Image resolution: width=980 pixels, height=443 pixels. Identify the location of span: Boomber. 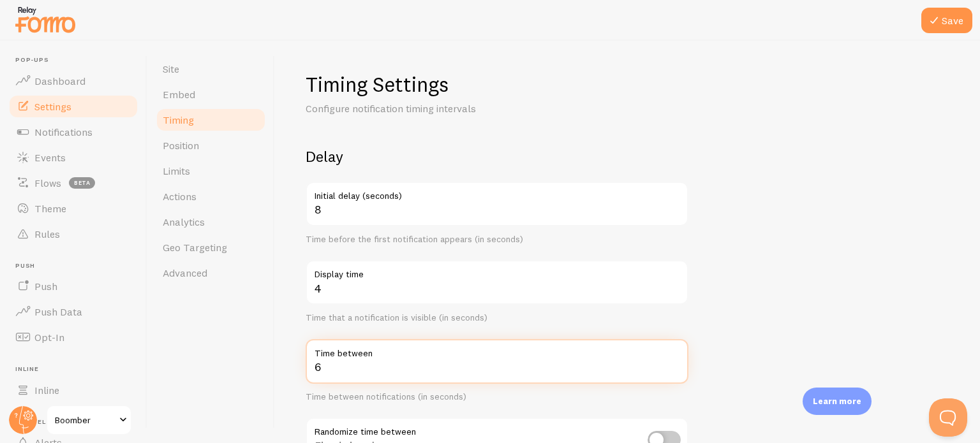
(84, 421).